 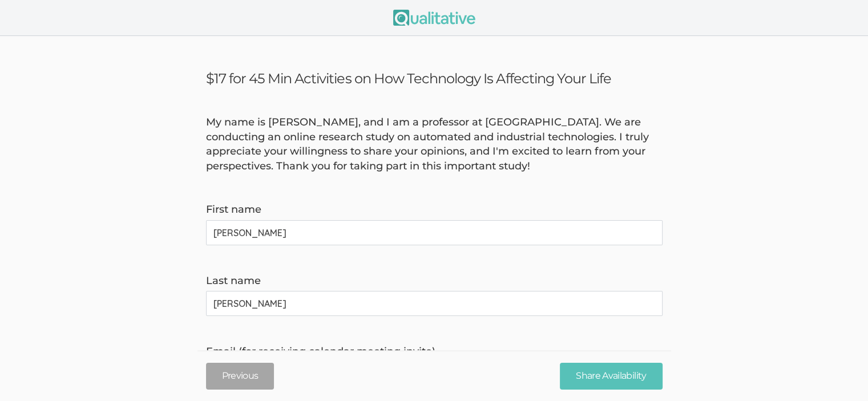 I want to click on label: First name, so click(x=434, y=210).